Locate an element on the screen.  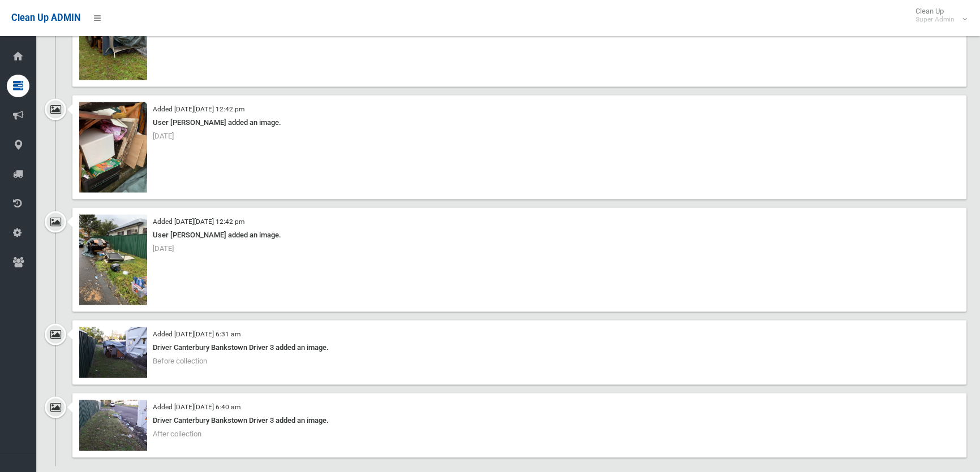
span: Clean Up is located at coordinates (938, 15).